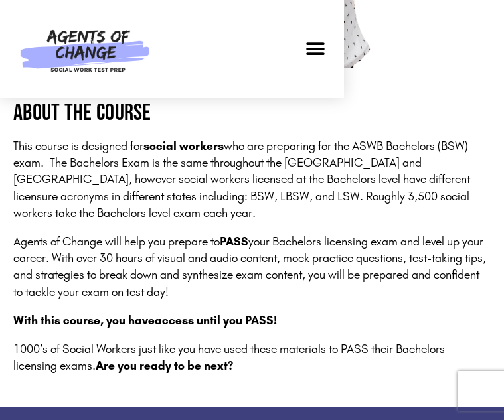 Image resolution: width=504 pixels, height=420 pixels. Describe the element at coordinates (252, 180) in the screenshot. I see `p: This course is designed for who are preparing for the ASWB Bachelors (BSW) exam. The Bachelors Ex...` at that location.